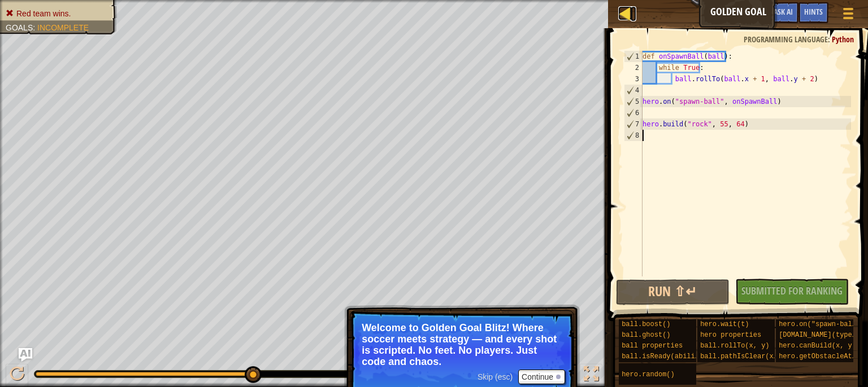  Describe the element at coordinates (44, 14) in the screenshot. I see `span: Red team wins.` at that location.